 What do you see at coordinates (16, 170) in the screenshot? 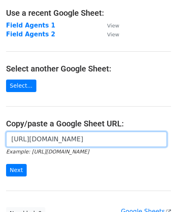
I see `input: Next` at bounding box center [16, 170].